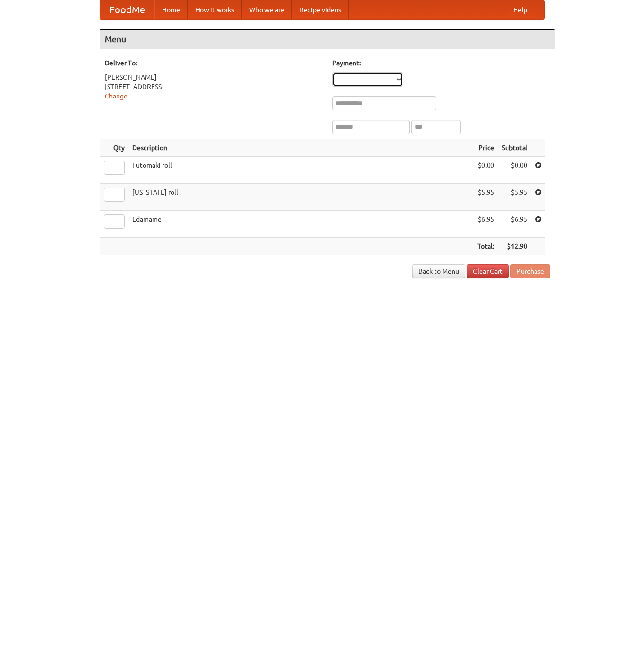 The height and width of the screenshot is (670, 644). I want to click on h4: Menu, so click(327, 39).